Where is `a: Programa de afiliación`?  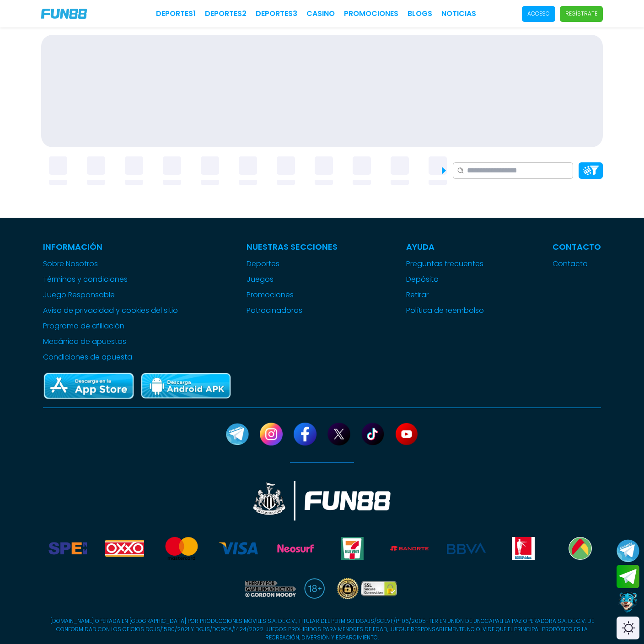
a: Programa de afiliación is located at coordinates (110, 326).